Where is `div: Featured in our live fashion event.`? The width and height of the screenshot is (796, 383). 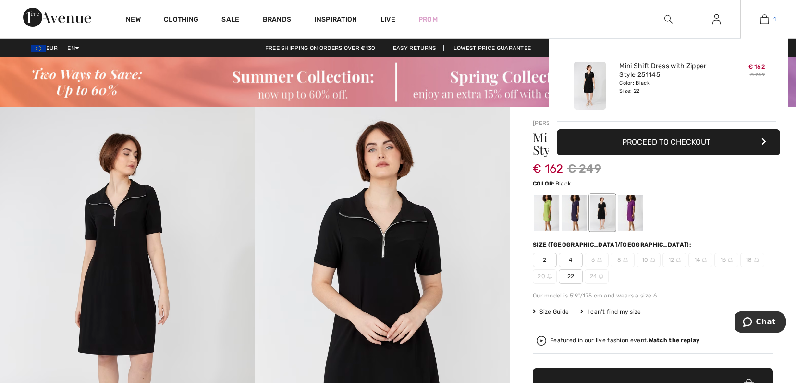
div: Featured in our live fashion event. is located at coordinates (625, 340).